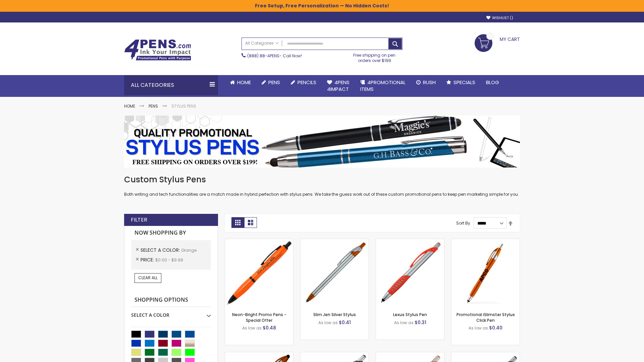 Image resolution: width=644 pixels, height=362 pixels. I want to click on div: Both writing and tech functionalities are a match made in hybrid perfection with stylus pens. We ..., so click(322, 185).